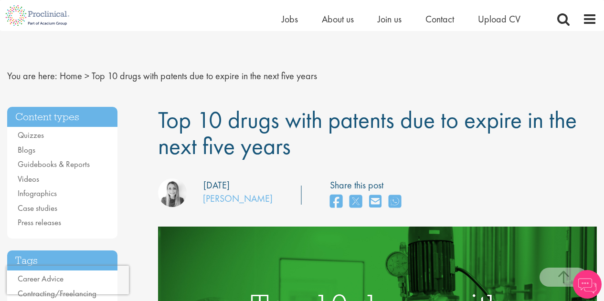 Image resolution: width=604 pixels, height=301 pixels. Describe the element at coordinates (31, 135) in the screenshot. I see `a: Quizzes` at that location.